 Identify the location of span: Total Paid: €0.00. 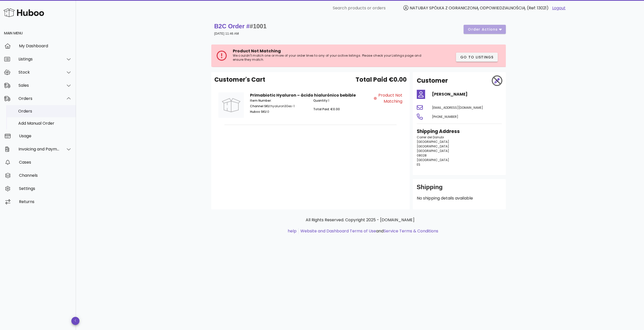
(327, 109).